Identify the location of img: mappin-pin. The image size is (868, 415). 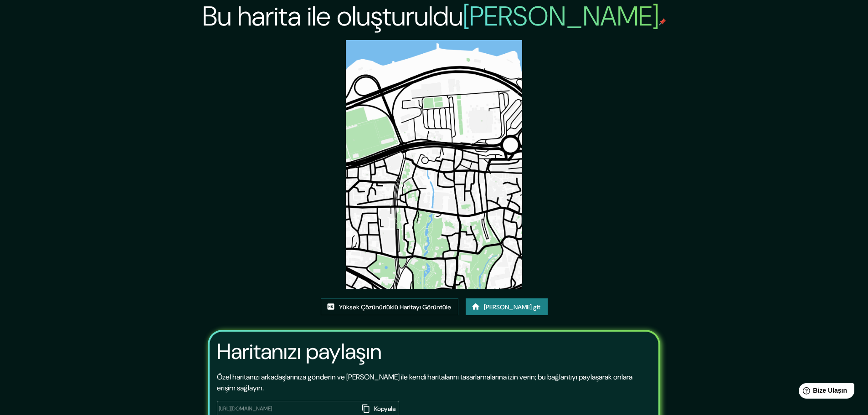
(663, 22).